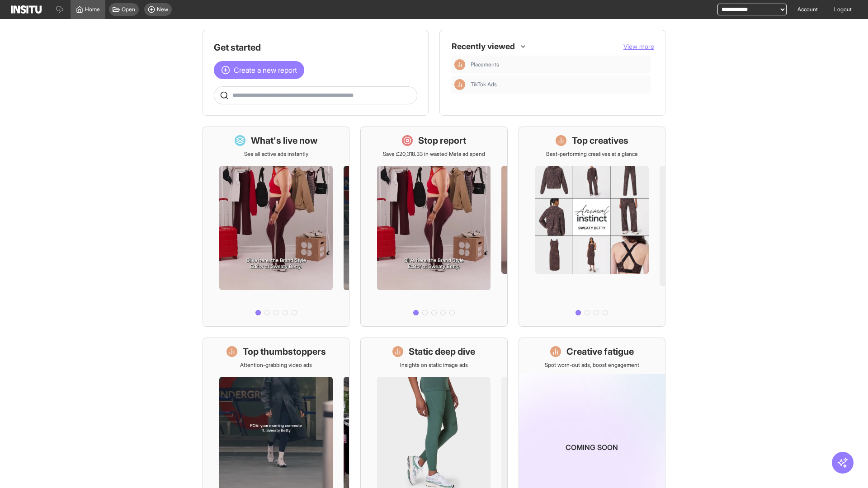 This screenshot has height=488, width=868. What do you see at coordinates (434, 154) in the screenshot?
I see `p: Save £20,318.33 in wasted Meta ad spend` at bounding box center [434, 154].